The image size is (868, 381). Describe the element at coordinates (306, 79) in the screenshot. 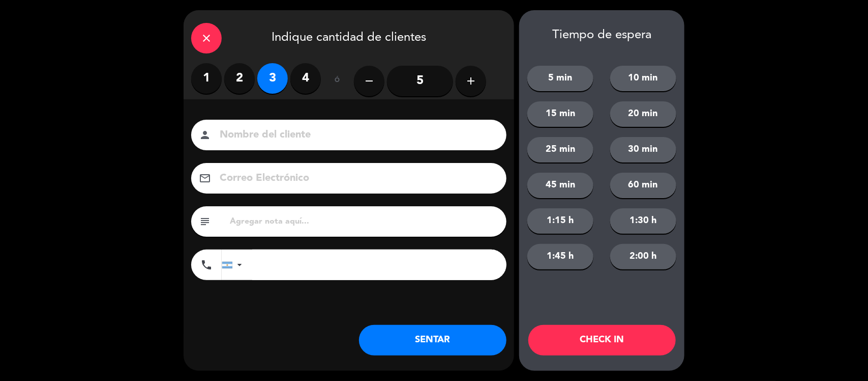

I see `label: 4` at that location.